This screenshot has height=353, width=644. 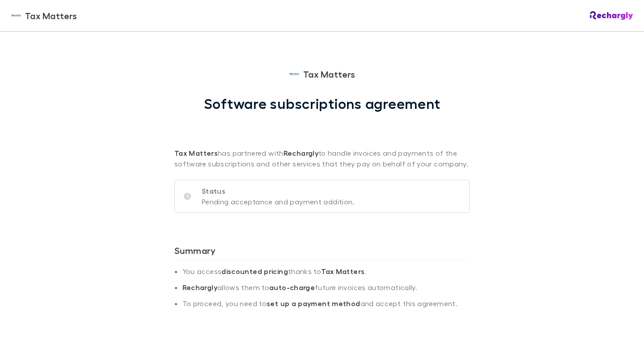 I want to click on strong: discounted pricing, so click(x=255, y=271).